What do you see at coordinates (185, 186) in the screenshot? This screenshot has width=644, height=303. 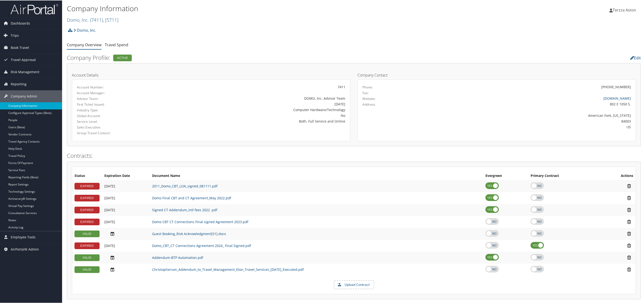 I see `a: 2011_Domo_CBT_LOA_signed_081111.pdf` at bounding box center [185, 186].